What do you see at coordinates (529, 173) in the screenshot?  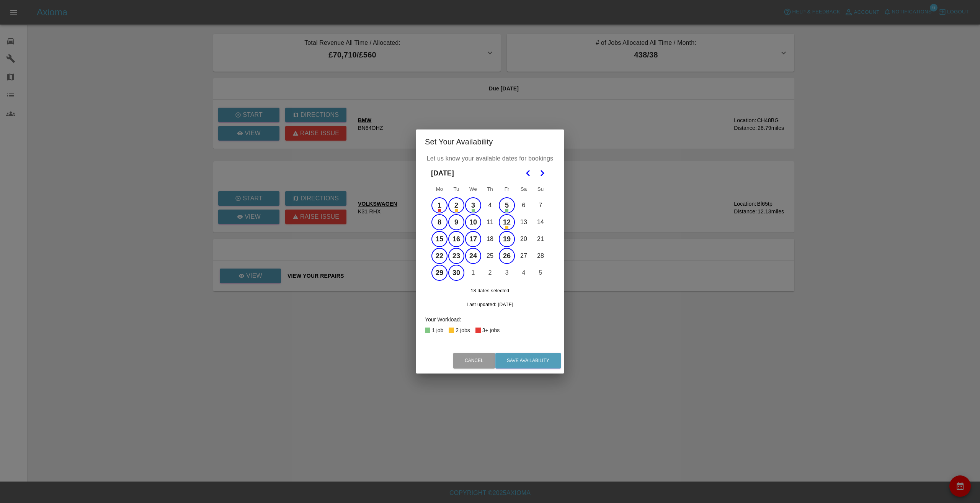 I see `button: Go to the Previous Month` at bounding box center [529, 173].